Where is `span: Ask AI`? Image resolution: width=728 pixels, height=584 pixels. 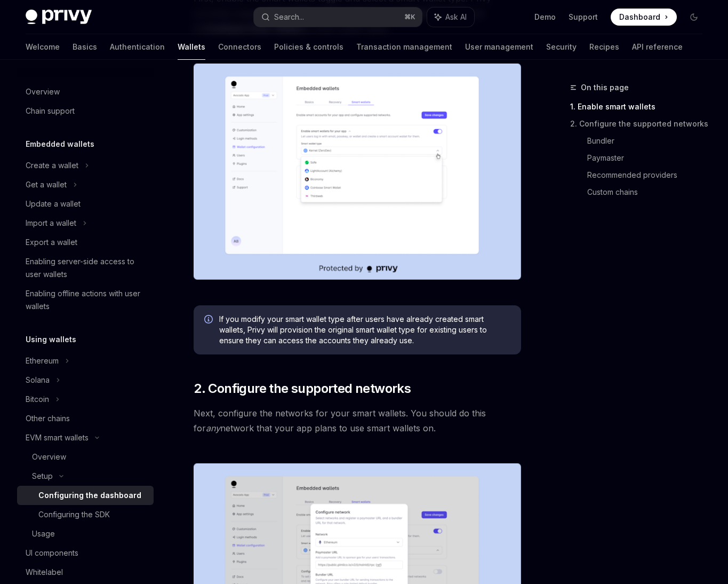 span: Ask AI is located at coordinates (456, 17).